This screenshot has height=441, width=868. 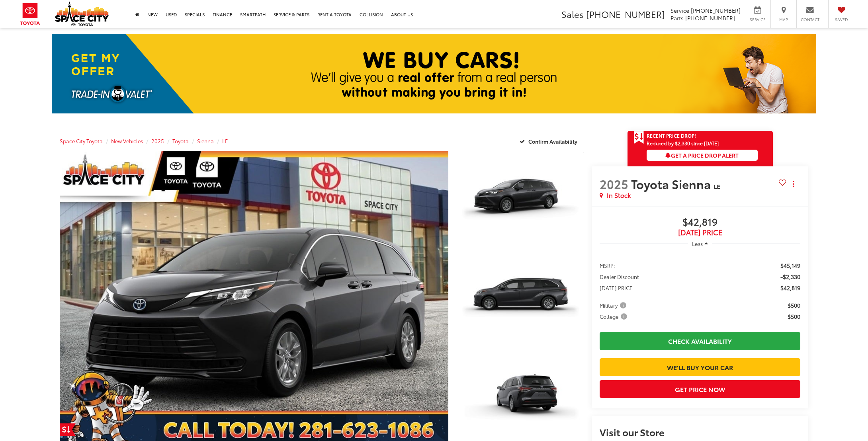 I want to click on button: Get Price Now, so click(x=700, y=389).